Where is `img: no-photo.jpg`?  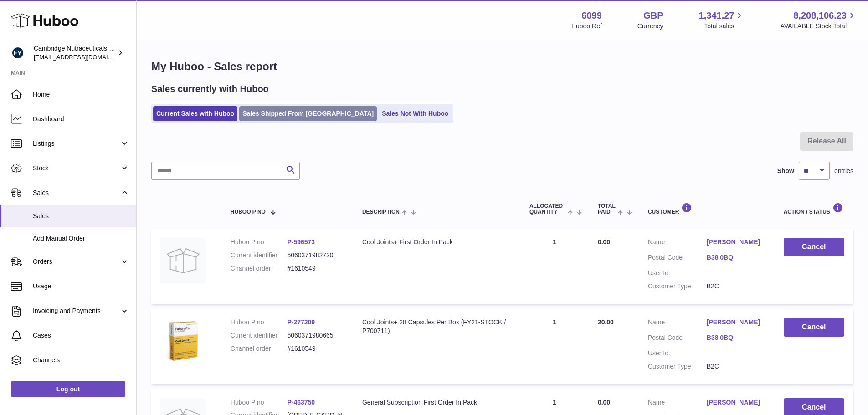 img: no-photo.jpg is located at coordinates (183, 261).